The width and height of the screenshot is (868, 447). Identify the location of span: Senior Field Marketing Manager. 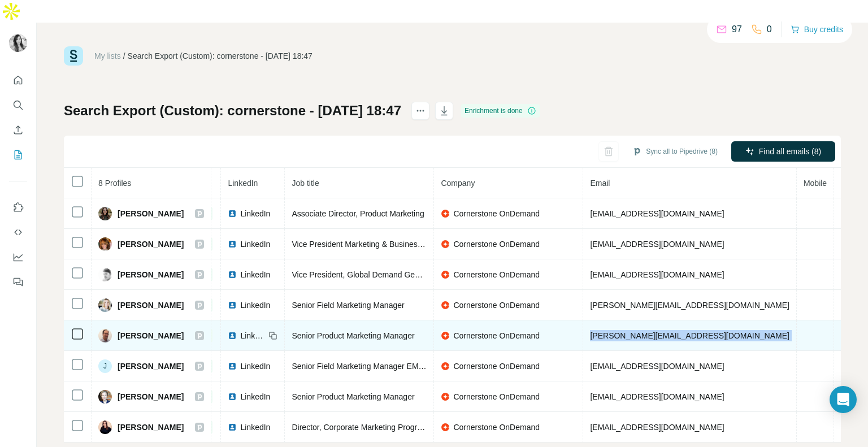
(348, 305).